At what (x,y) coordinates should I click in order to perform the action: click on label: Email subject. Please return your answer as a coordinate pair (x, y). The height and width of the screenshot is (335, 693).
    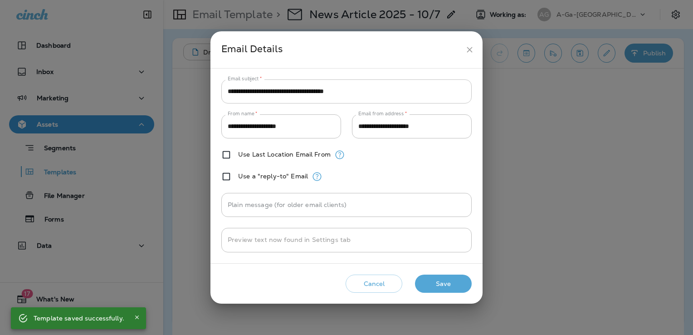
    Looking at the image, I should click on (245, 78).